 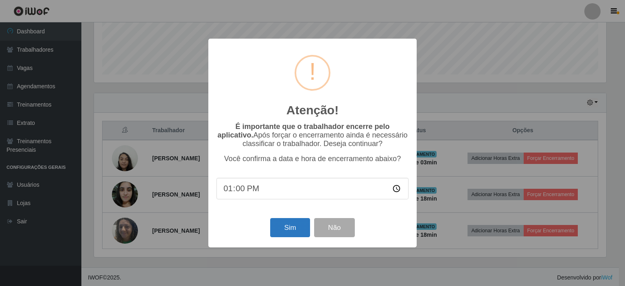 I want to click on p: Após forçar o encerramento ainda é necessário classificar o trabalhador. Deseja continuar?, so click(x=312, y=135).